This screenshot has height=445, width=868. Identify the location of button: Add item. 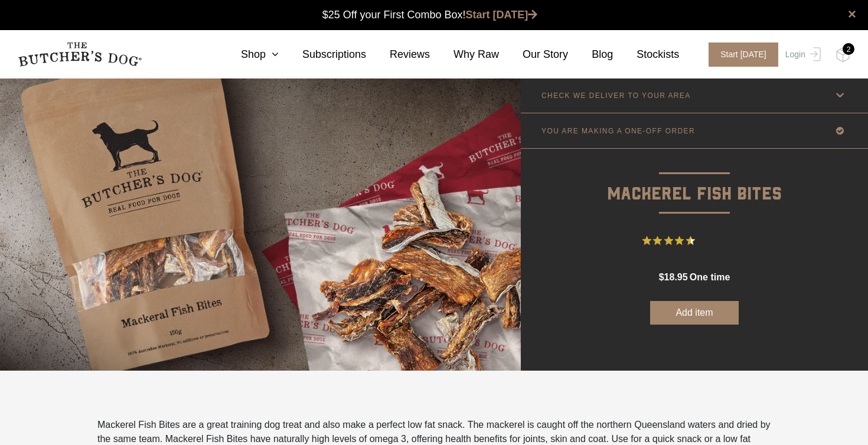
(694, 313).